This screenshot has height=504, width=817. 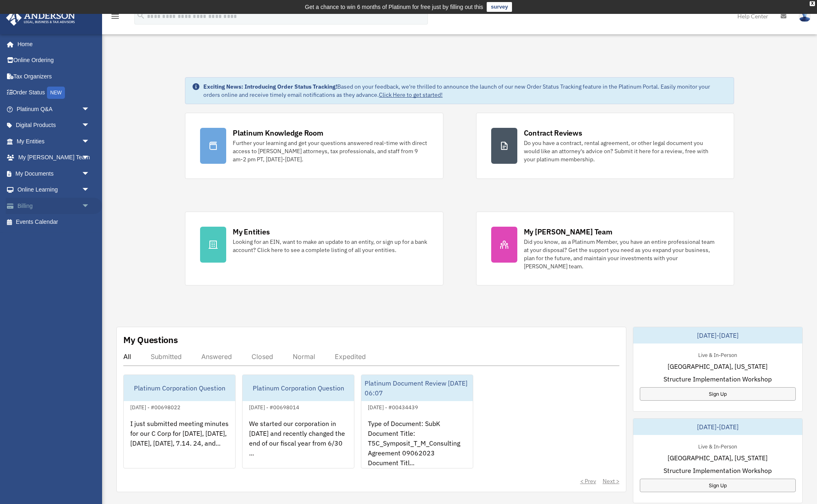 I want to click on a: My Entitiesarrow_drop_down, so click(x=54, y=141).